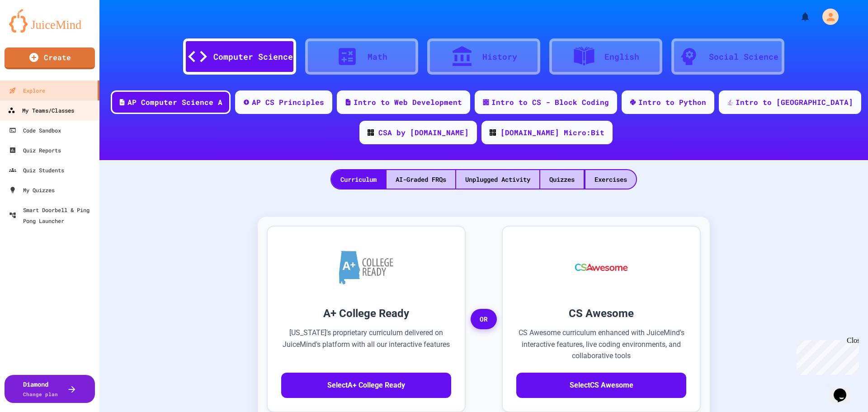  What do you see at coordinates (50, 20) in the screenshot?
I see `img: logo-orange.svg` at bounding box center [50, 20].